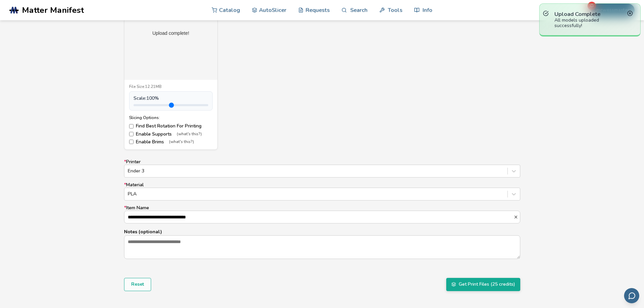 This screenshot has height=308, width=644. I want to click on label: Printer, so click(322, 168).